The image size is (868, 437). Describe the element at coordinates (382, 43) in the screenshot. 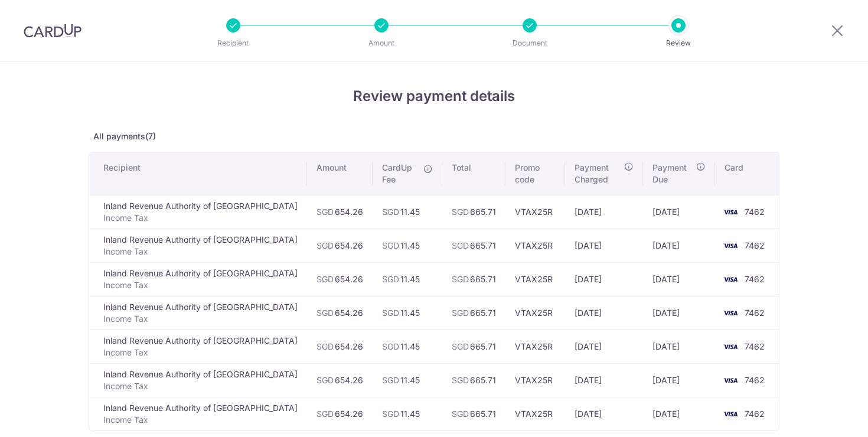

I see `p: Amount` at that location.